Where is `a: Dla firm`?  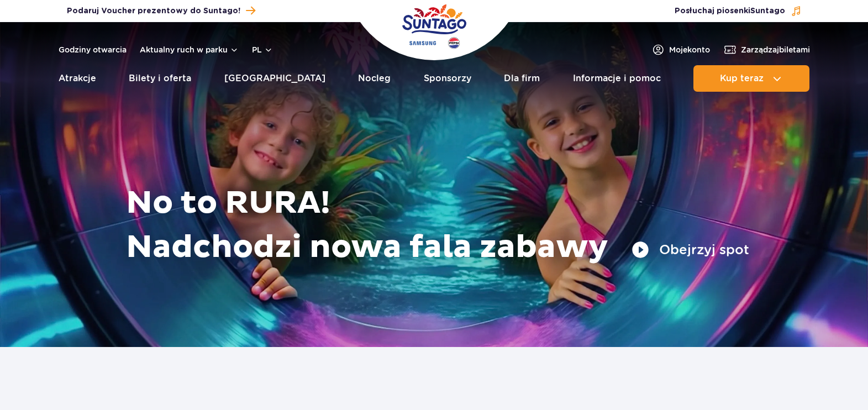
a: Dla firm is located at coordinates (521, 79).